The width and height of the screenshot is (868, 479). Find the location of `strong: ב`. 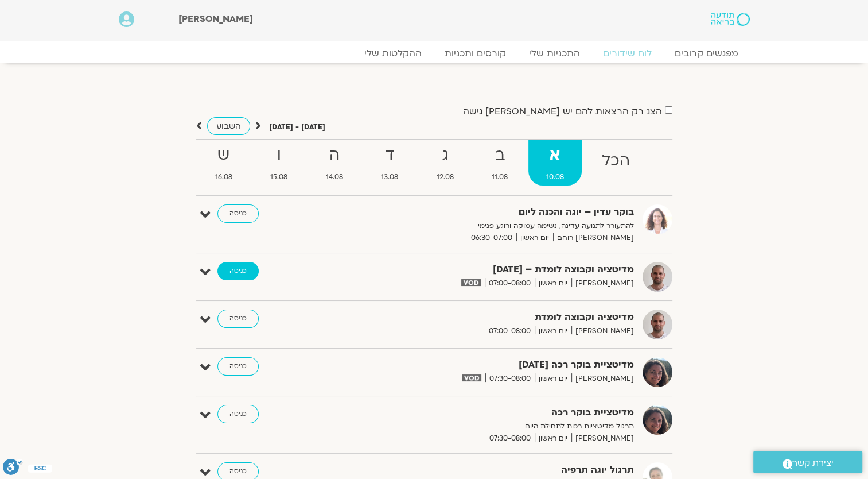

strong: ב is located at coordinates (499, 155).